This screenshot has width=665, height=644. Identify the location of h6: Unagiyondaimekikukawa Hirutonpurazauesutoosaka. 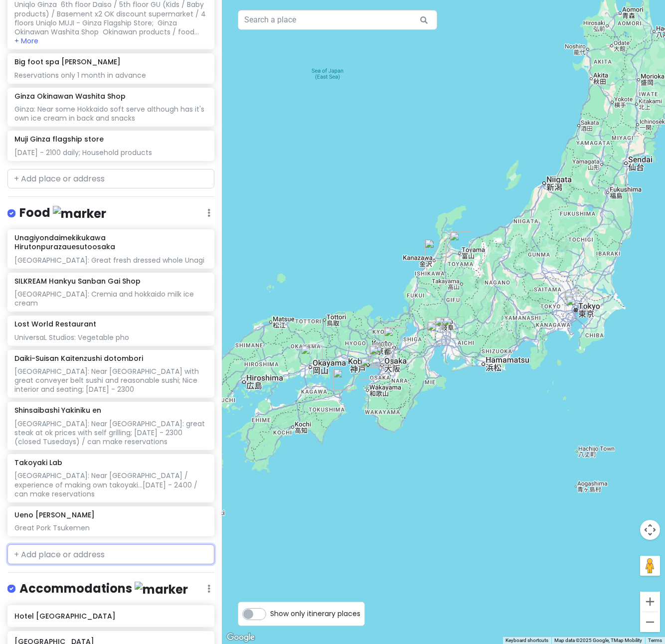
(110, 242).